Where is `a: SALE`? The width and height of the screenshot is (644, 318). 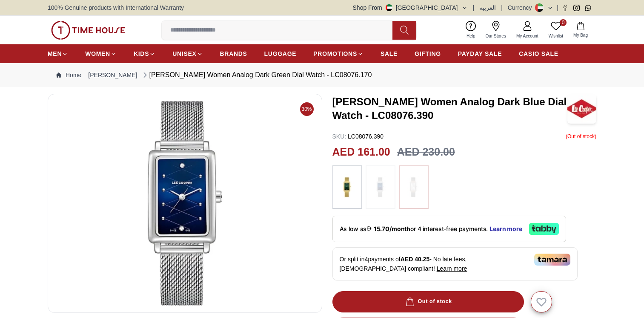 a: SALE is located at coordinates (389, 53).